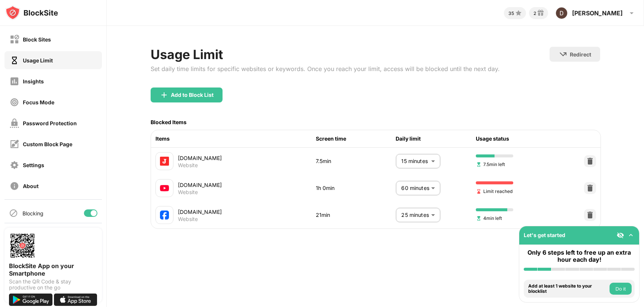  I want to click on div: Insights, so click(34, 81).